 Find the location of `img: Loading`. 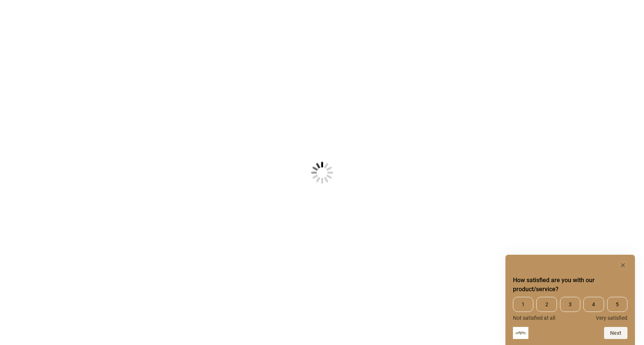

img: Loading is located at coordinates (322, 173).